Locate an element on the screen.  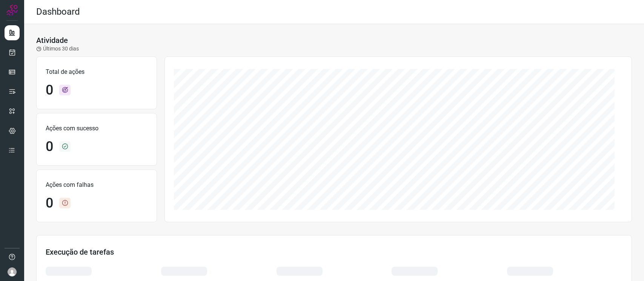
p: Últimos 30 dias is located at coordinates (57, 49).